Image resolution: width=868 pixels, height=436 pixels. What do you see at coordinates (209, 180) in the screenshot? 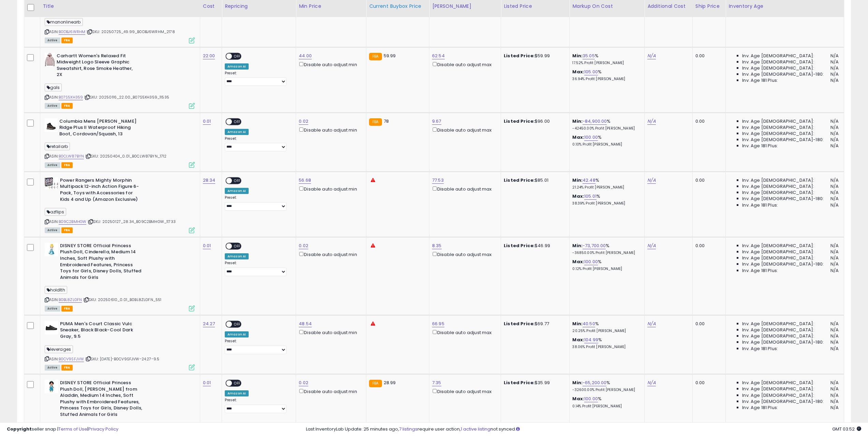
I see `a: 28.34` at bounding box center [209, 180].